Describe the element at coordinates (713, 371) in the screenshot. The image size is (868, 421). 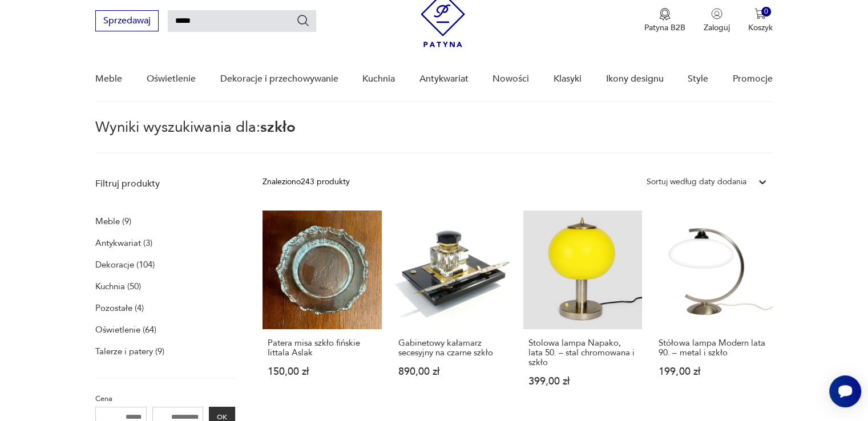
I see `p: 199,00 zł` at that location.